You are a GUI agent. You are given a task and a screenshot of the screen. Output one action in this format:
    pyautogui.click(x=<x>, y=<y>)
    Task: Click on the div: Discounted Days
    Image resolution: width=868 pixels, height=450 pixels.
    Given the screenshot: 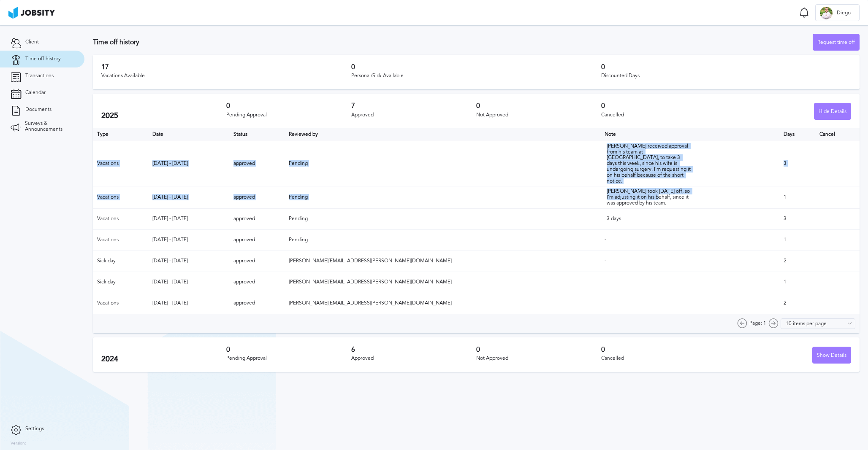 What is the action you would take?
    pyautogui.click(x=726, y=76)
    